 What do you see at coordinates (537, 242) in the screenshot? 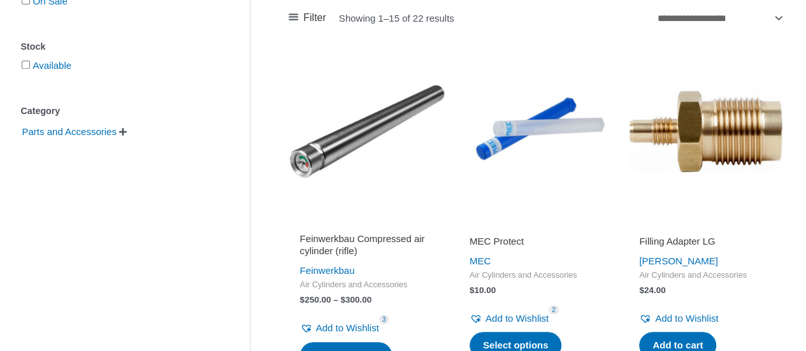
I see `h2: MEC Protect` at bounding box center [537, 242].